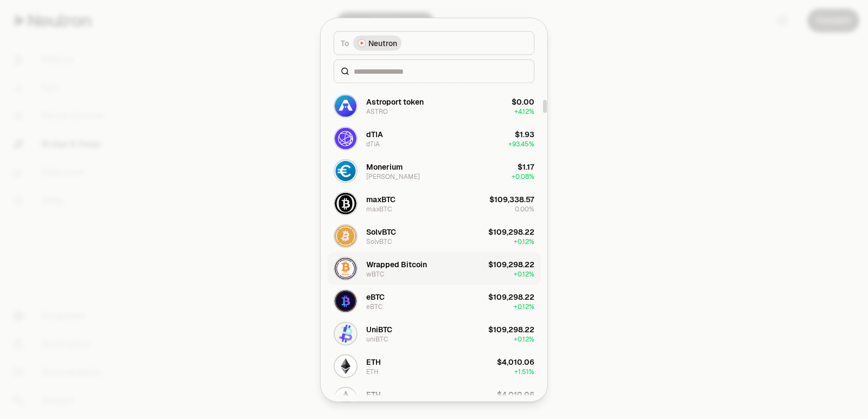  What do you see at coordinates (434, 204) in the screenshot?
I see `button: maxBTC LogomaxBTCmaxBTC$109,338.570.00%` at bounding box center [434, 204].